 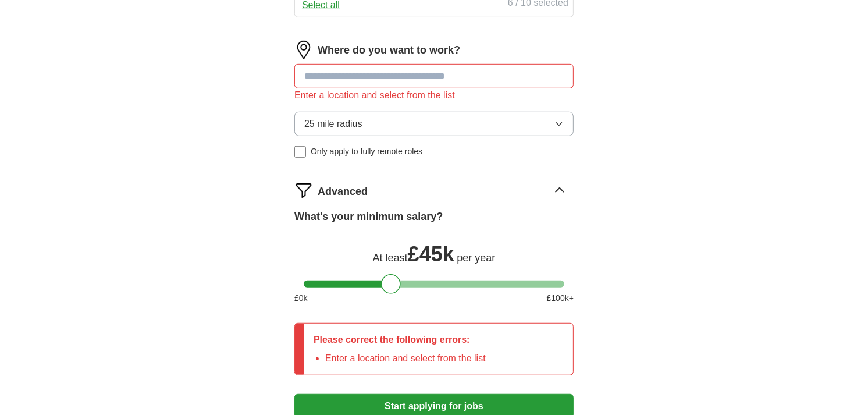 I want to click on p: Please correct the following errors:, so click(x=399, y=340).